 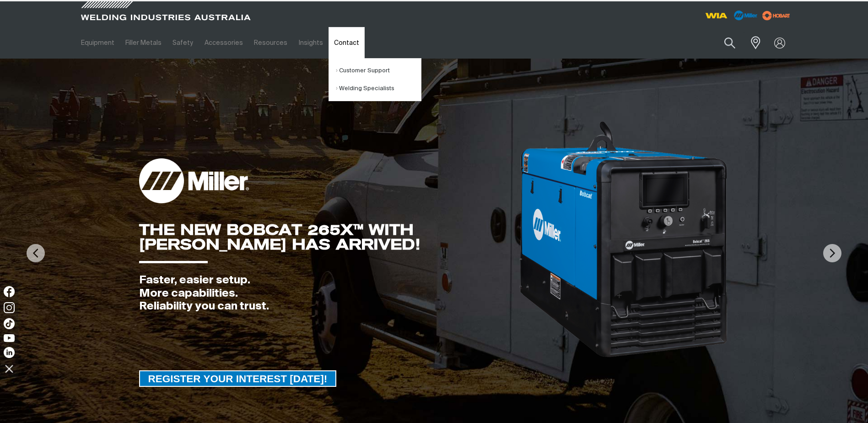 What do you see at coordinates (379, 70) in the screenshot?
I see `a: Customer Support` at bounding box center [379, 70].